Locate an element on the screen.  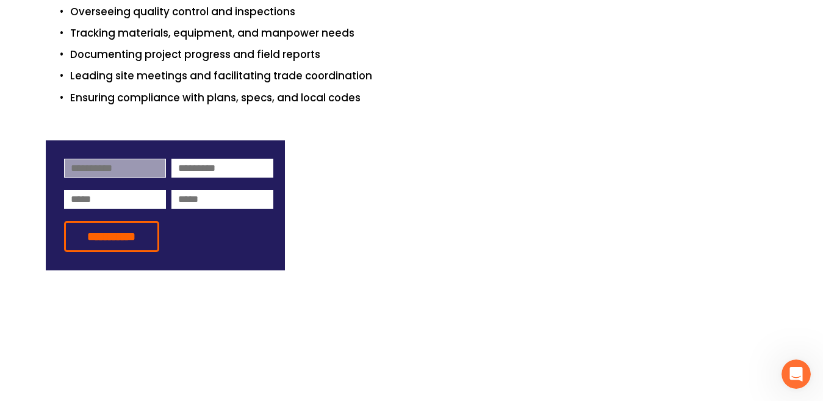
p: Overseeing quality control and inspections is located at coordinates (424, 12).